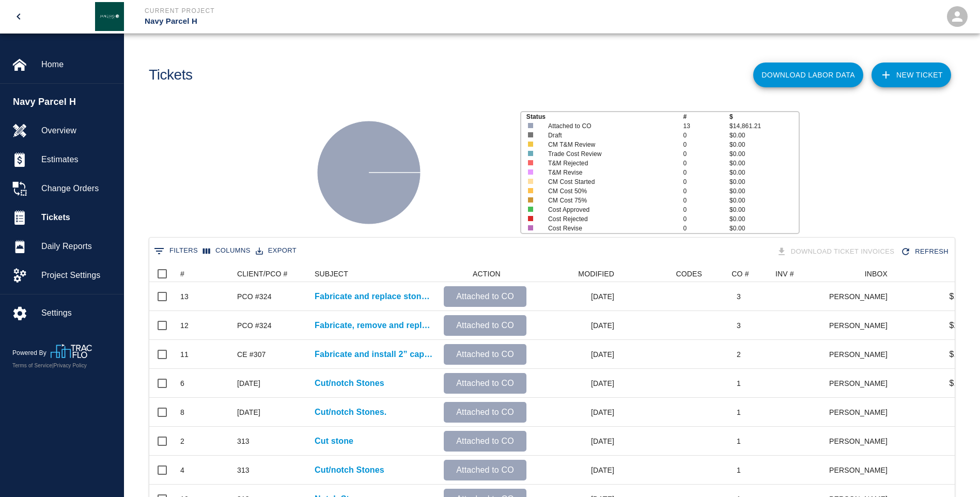  What do you see at coordinates (334, 441) in the screenshot?
I see `p: Cut stone` at bounding box center [334, 441].